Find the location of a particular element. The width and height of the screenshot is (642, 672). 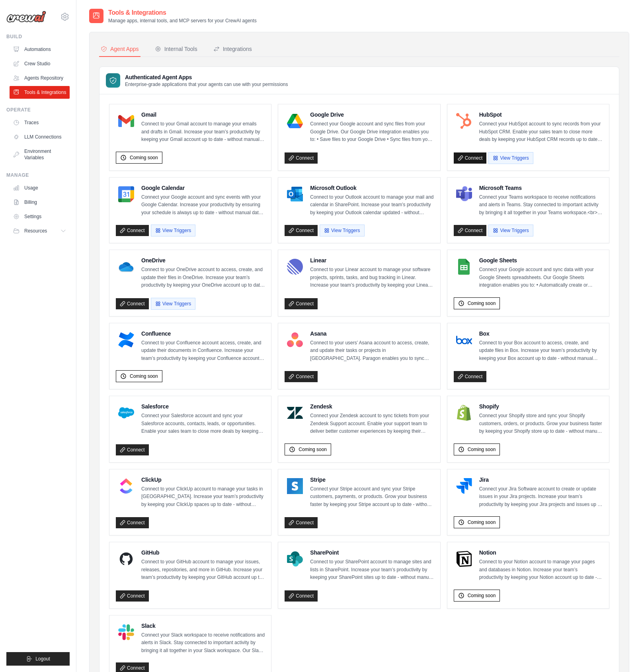

img: Notion Logo is located at coordinates (464, 559).